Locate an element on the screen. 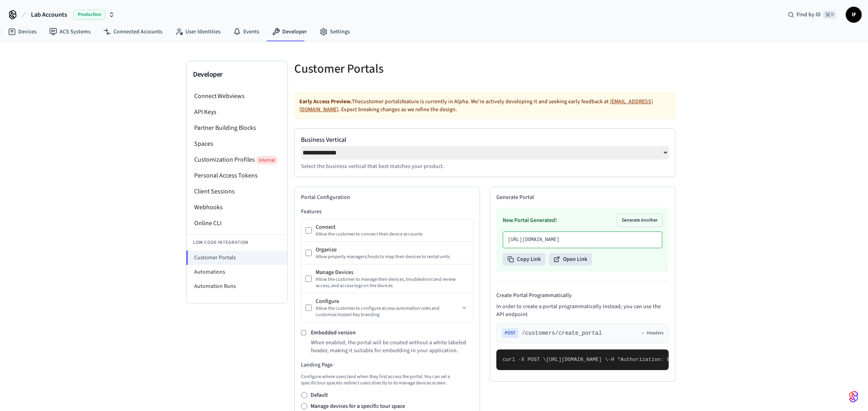 This screenshot has height=411, width=868. button: Open Link is located at coordinates (571, 259).